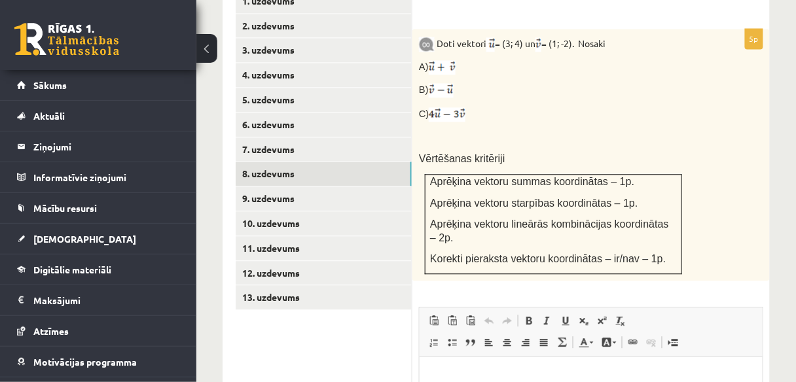 This screenshot has height=382, width=796. Describe the element at coordinates (98, 116) in the screenshot. I see `a: Aktuāli` at that location.